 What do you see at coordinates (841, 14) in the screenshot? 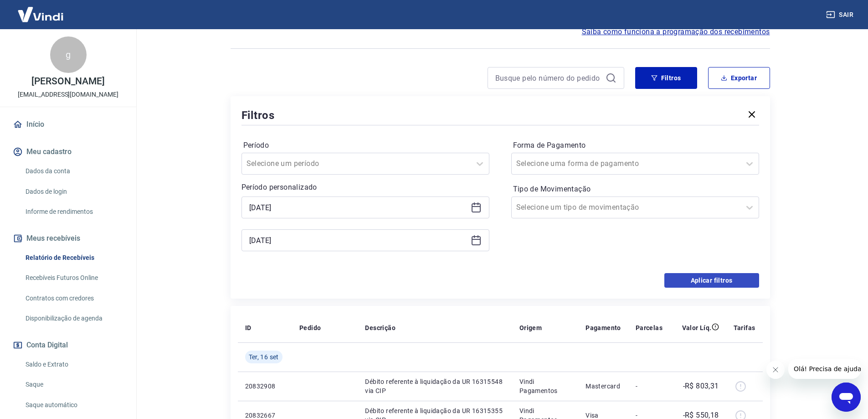
I see `button: Sair` at bounding box center [841, 14].